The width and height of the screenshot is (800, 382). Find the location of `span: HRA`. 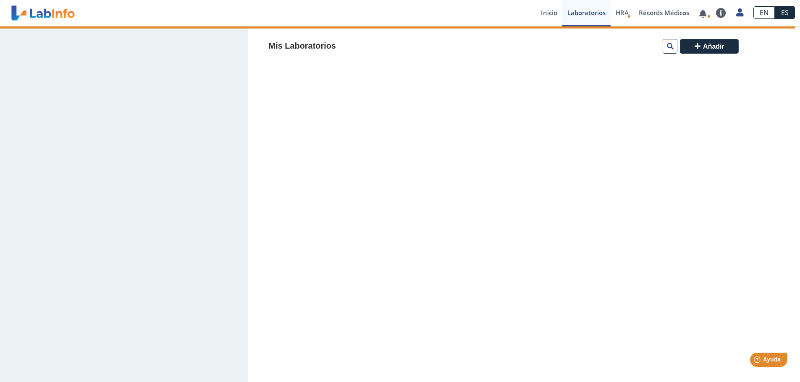

span: HRA is located at coordinates (622, 13).